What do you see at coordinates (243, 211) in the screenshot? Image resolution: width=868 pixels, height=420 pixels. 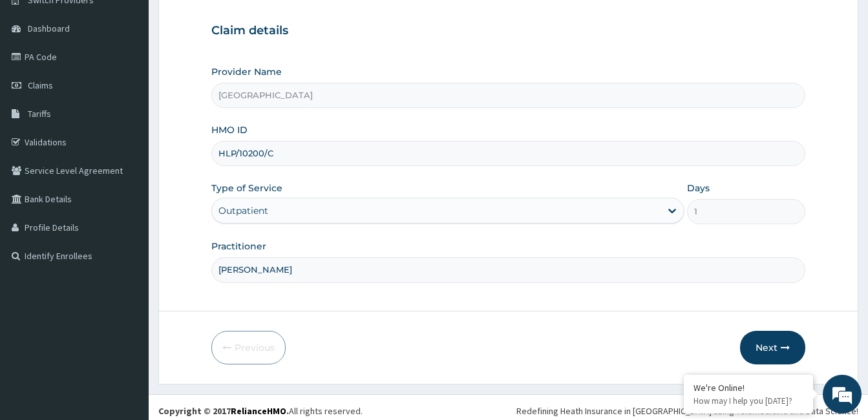 I see `div: Outpatient` at bounding box center [243, 211].